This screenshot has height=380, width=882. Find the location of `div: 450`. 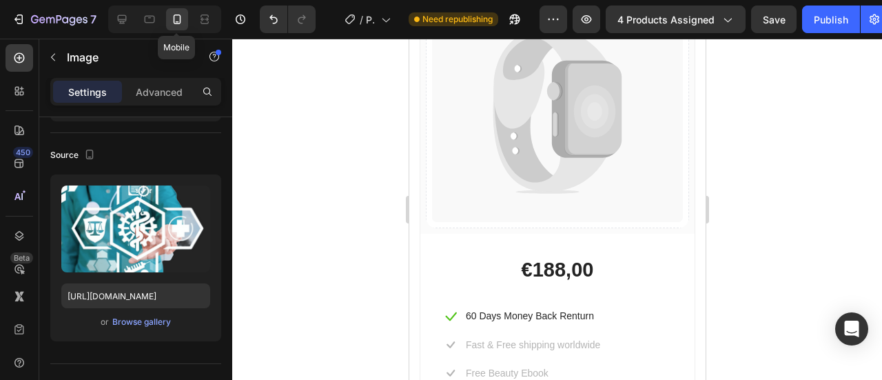

div: 450 is located at coordinates (23, 152).